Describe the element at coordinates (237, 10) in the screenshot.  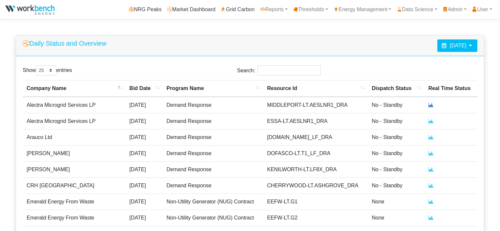
I see `a: Grid Carbon` at that location.